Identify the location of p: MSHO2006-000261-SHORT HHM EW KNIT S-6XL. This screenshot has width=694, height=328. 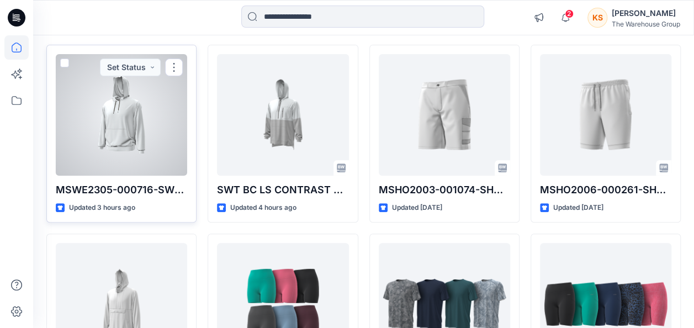
(606, 190).